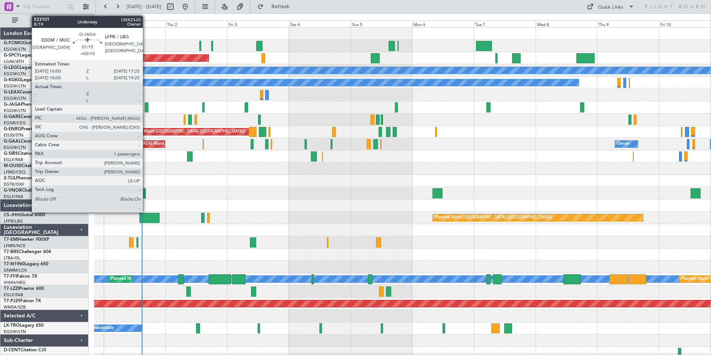  Describe the element at coordinates (15, 123) in the screenshot. I see `a: EGNR/CEG` at that location.